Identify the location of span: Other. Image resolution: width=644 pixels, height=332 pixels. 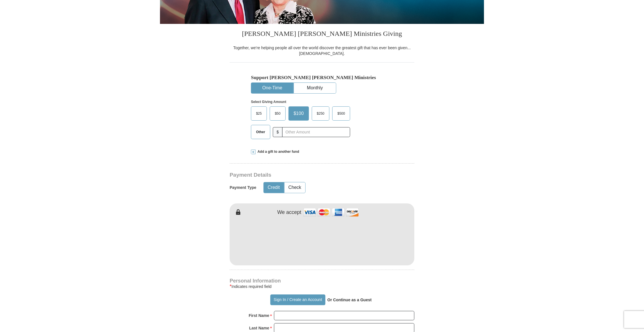
(261, 132).